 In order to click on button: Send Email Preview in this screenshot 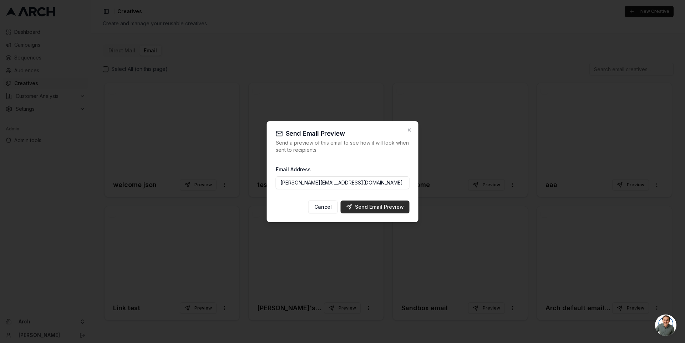, I will do `click(375, 207)`.